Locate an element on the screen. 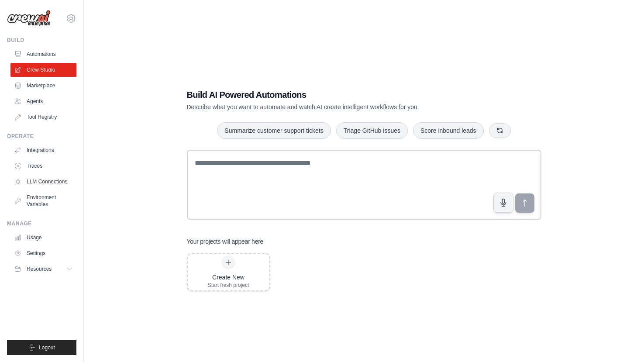  h3: Your projects will appear here is located at coordinates (225, 241).